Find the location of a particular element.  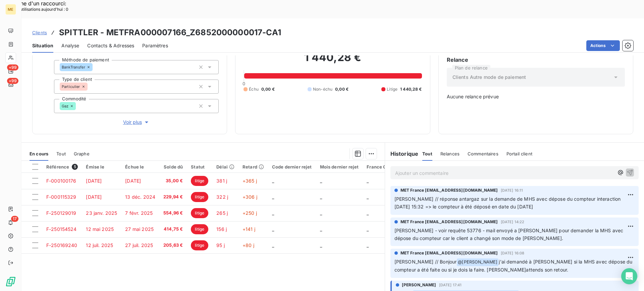

span: Paramètres is located at coordinates (155, 46).